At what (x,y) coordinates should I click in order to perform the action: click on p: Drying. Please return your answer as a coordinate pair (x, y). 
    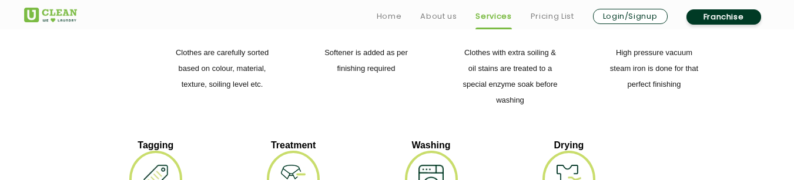
    Looking at the image, I should click on (569, 146).